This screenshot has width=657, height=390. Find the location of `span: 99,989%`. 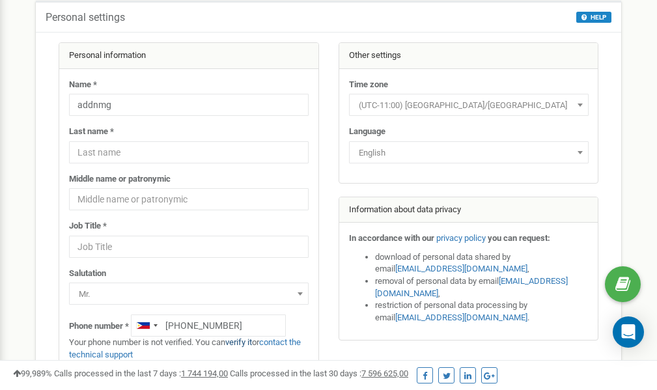

span: 99,989% is located at coordinates (33, 373).